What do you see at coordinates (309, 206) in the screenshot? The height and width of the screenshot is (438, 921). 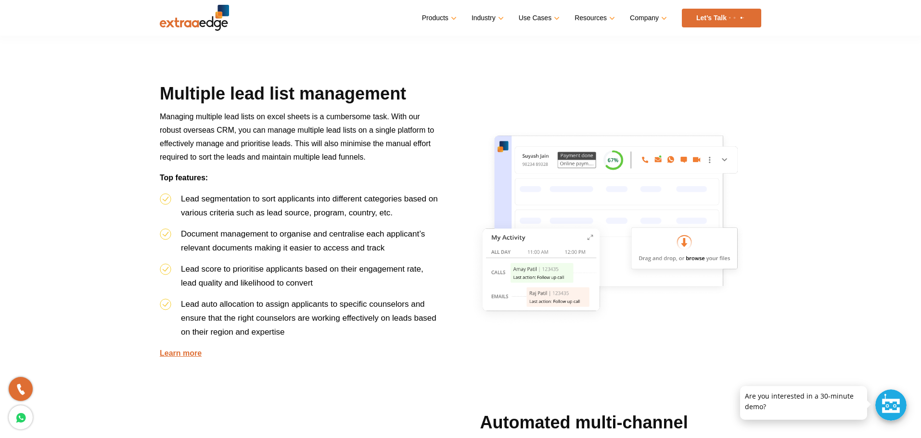 I see `span: Lead segmentation to sort applicants into different categories based on various criteria such as ...` at bounding box center [309, 206].